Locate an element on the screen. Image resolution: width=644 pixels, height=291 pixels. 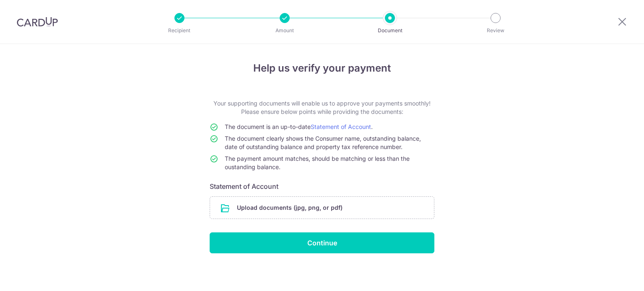
a: Statement of Account is located at coordinates (341, 127).